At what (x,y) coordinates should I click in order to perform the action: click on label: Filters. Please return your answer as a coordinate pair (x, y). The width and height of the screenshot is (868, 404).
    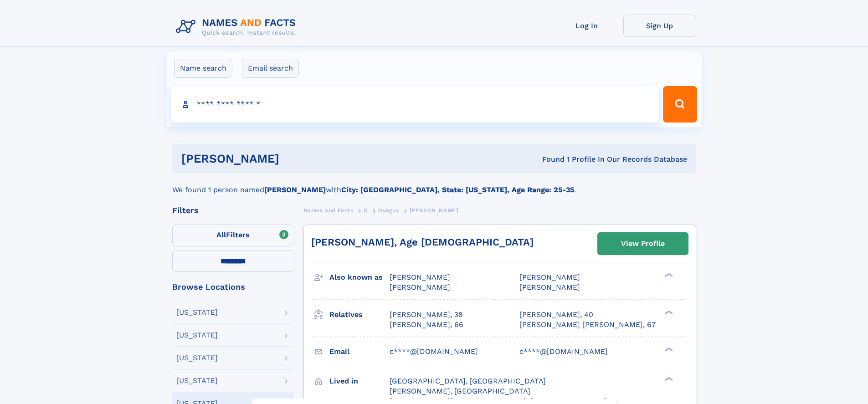
    Looking at the image, I should click on (233, 235).